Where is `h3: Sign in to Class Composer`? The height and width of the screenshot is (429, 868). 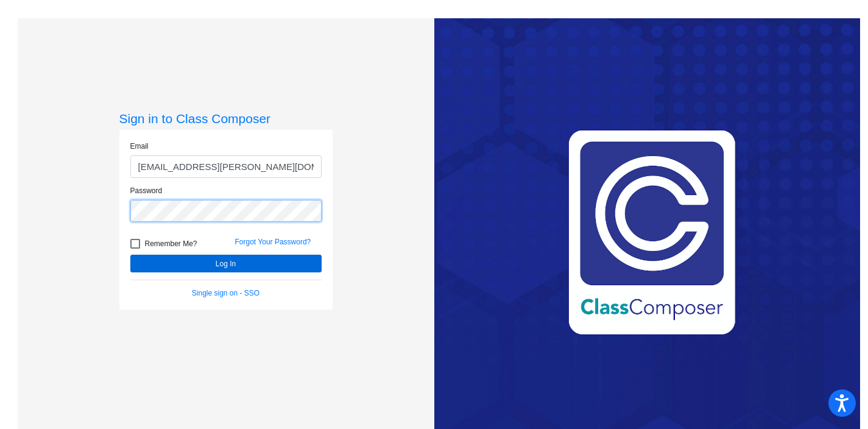
h3: Sign in to Class Composer is located at coordinates (226, 119).